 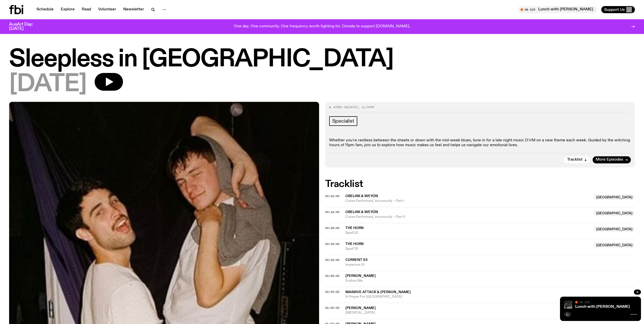 I want to click on button: 00:10:00, so click(x=332, y=196).